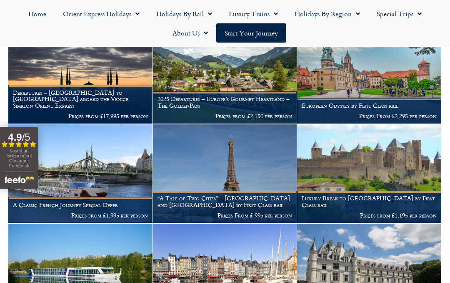 The width and height of the screenshot is (450, 283). Describe the element at coordinates (80, 116) in the screenshot. I see `p: Prices from £17,995 per person` at that location.